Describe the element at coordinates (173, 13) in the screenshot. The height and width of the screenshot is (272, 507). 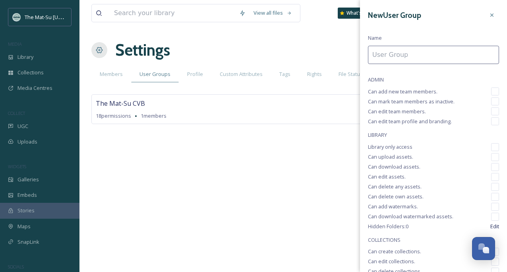
I see `input: Search your library` at that location.